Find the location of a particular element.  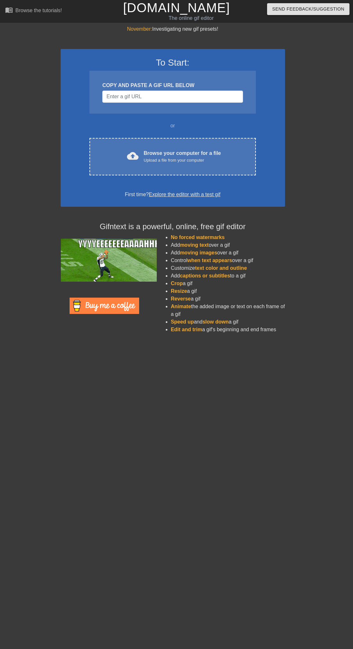

div: Upload a file from your computer is located at coordinates (182, 160).